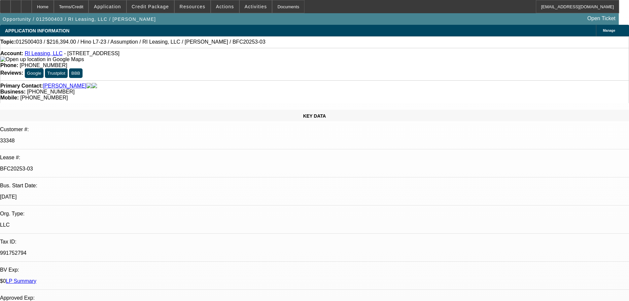  I want to click on img: linkedin-icon.png, so click(94, 86).